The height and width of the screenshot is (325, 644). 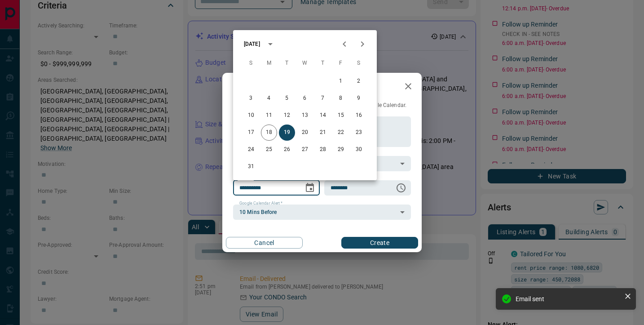 I want to click on span: Friday, so click(x=341, y=63).